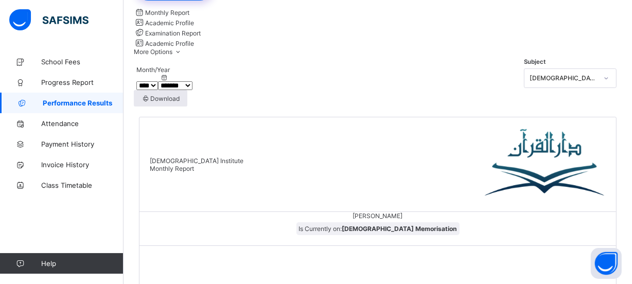  Describe the element at coordinates (83, 103) in the screenshot. I see `span: Performance Results` at that location.